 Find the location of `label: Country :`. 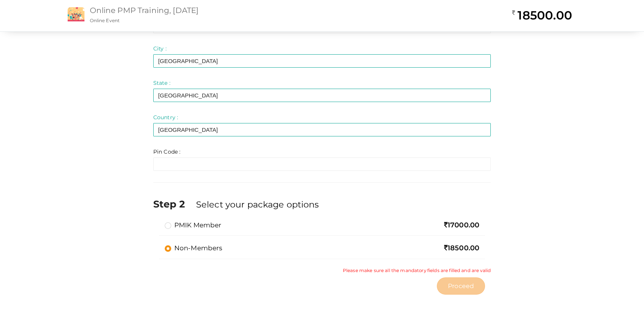

label: Country : is located at coordinates (165, 117).